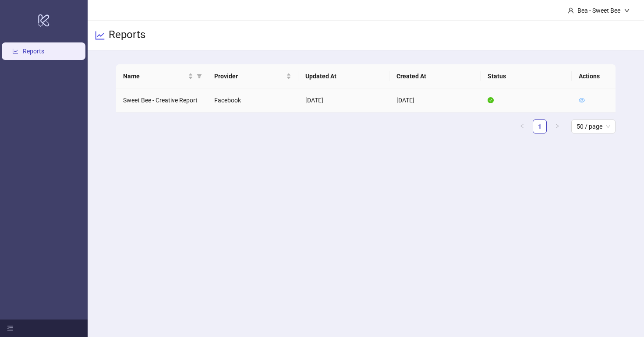 This screenshot has height=337, width=644. What do you see at coordinates (539, 127) in the screenshot?
I see `li: 1` at bounding box center [539, 127].